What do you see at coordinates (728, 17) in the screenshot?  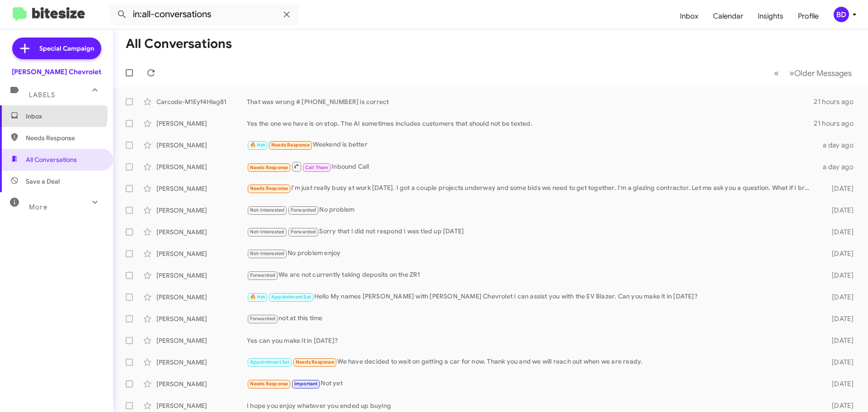 I see `a: Calendar` at bounding box center [728, 17].